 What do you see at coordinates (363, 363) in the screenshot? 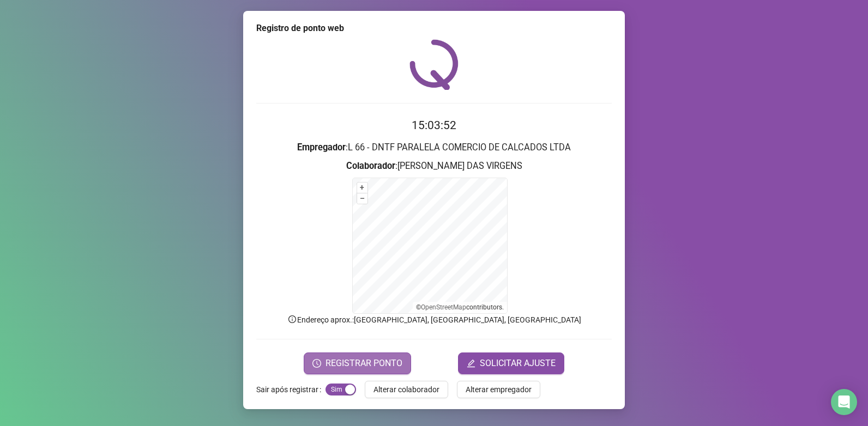
I see `span: REGISTRAR PONTO` at bounding box center [363, 363].